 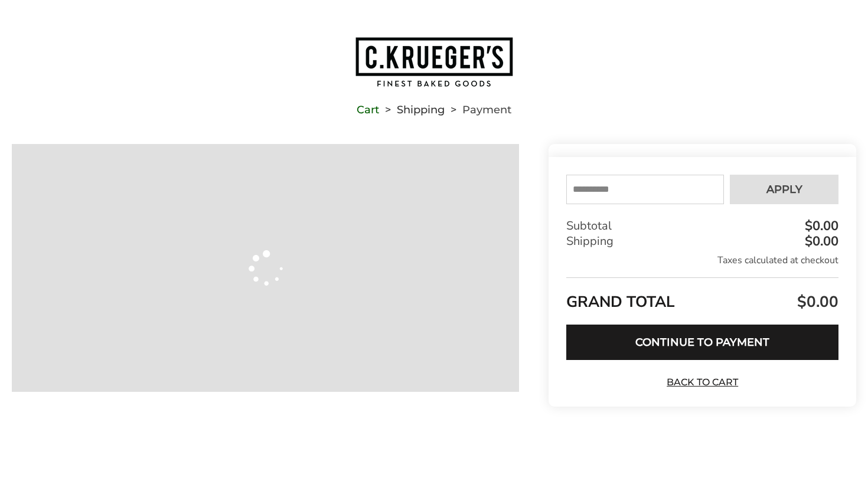 I want to click on a: Back to Cart, so click(x=702, y=382).